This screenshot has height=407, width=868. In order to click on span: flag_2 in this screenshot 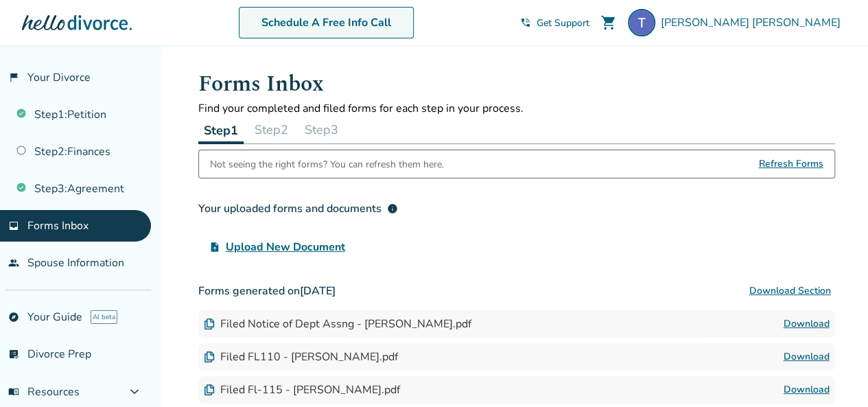, I will do `click(14, 78)`.